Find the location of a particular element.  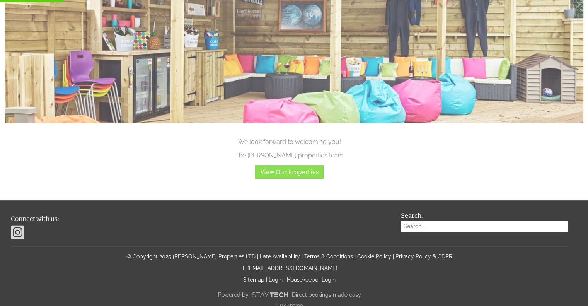

h3: Search: is located at coordinates (484, 215).